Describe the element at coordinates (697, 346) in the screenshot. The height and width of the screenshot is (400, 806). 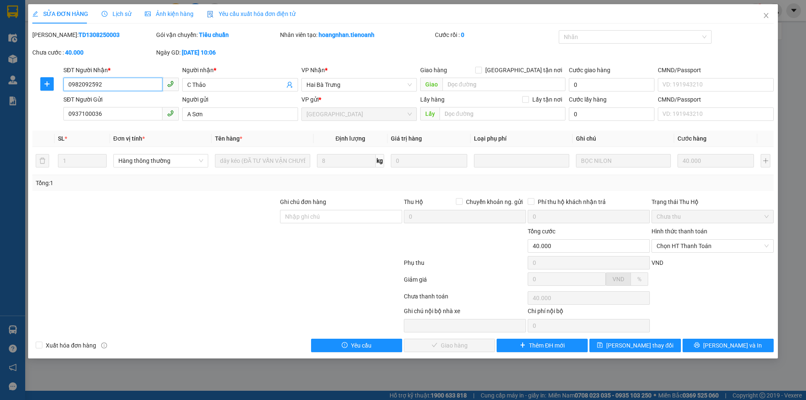
I see `span: printer` at that location.